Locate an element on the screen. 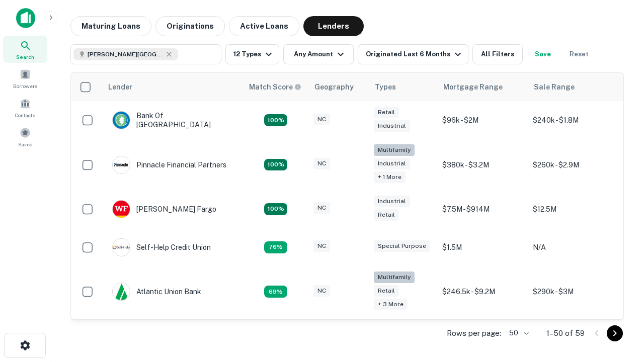  div: 50 is located at coordinates (517, 333).